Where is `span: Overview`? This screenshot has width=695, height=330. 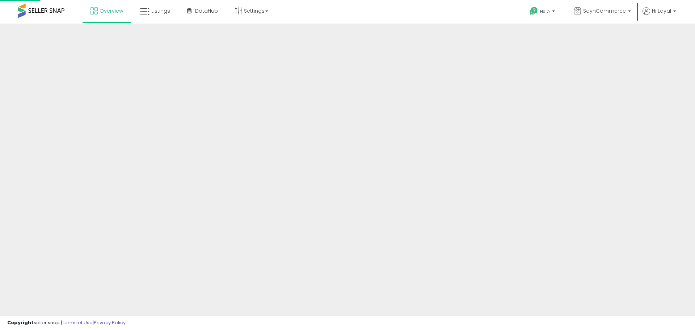 span: Overview is located at coordinates (111, 11).